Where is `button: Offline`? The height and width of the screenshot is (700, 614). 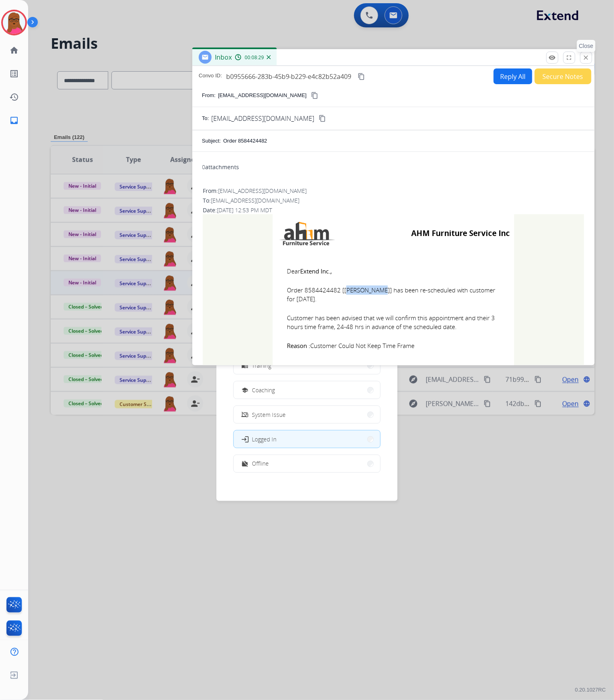 button: Offline is located at coordinates (307, 463).